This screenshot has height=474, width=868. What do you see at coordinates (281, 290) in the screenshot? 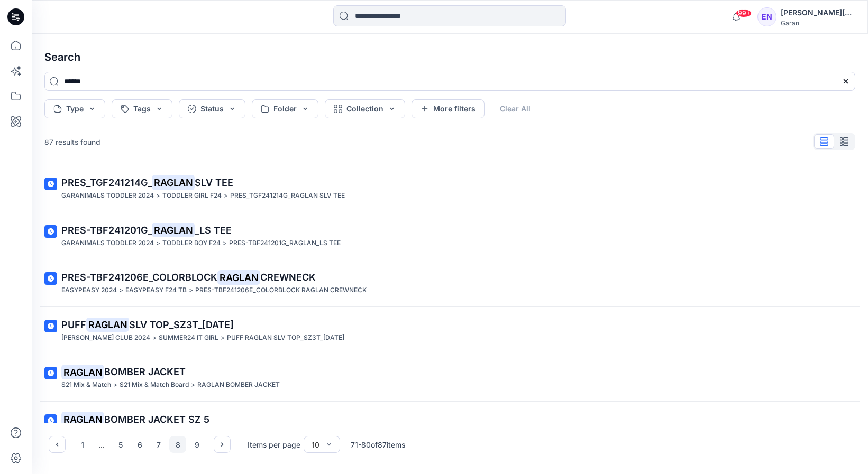
I see `p: PRES-TBF241206E_COLORBLOCK RAGLAN CREWNECK` at bounding box center [281, 290].